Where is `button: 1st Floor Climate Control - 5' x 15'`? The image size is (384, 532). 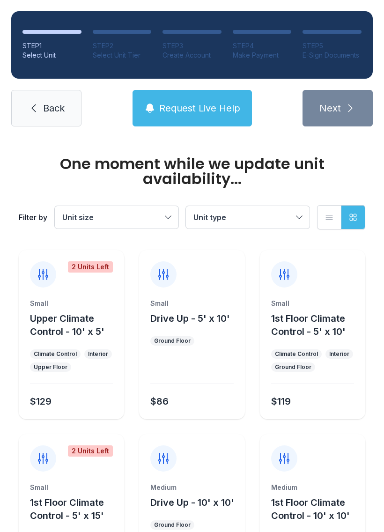 button: 1st Floor Climate Control - 5' x 15' is located at coordinates (75, 509).